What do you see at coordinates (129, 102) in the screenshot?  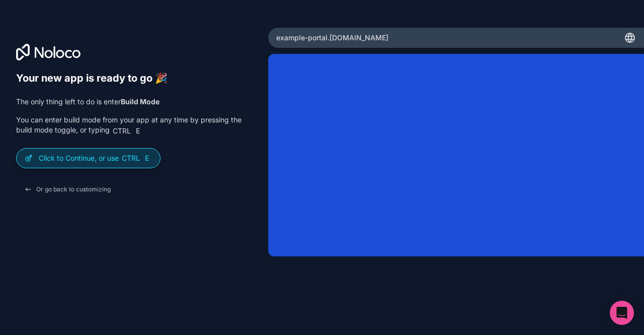 I see `p: The only thing left to do is enter` at bounding box center [129, 102].